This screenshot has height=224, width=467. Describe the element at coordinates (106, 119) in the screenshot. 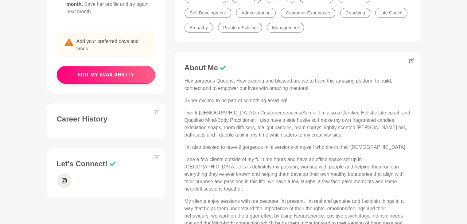

I see `h3: Career History` at that location.